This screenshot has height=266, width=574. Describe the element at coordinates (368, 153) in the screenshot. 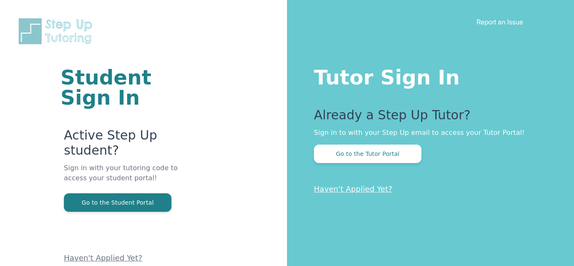

I see `a: Go to the Tutor Portal` at that location.